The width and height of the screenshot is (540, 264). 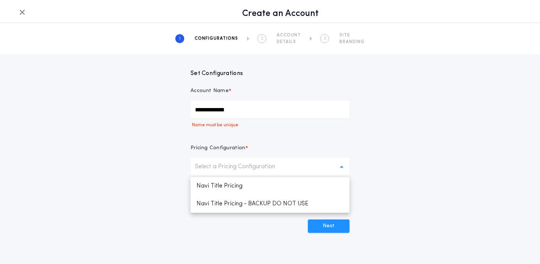 I want to click on span: ACCOUNT, so click(x=288, y=35).